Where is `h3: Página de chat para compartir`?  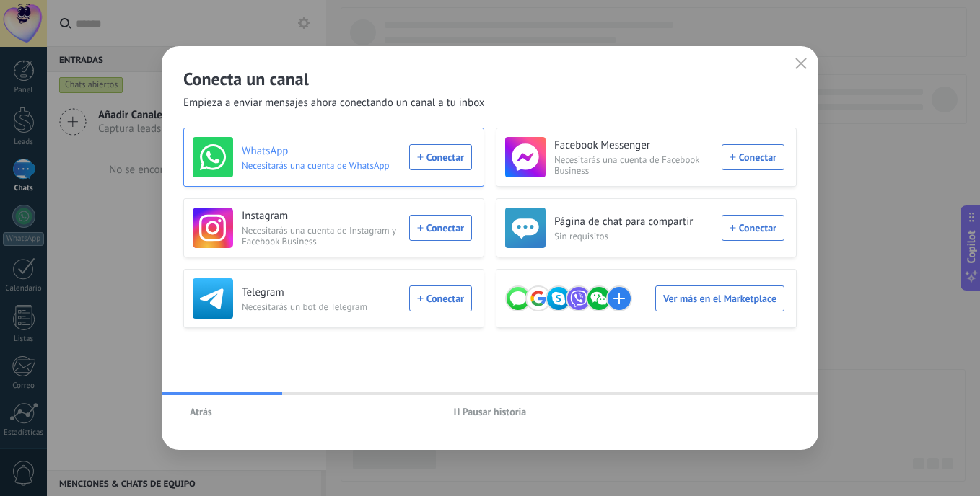
h3: Página de chat para compartir is located at coordinates (634, 223).